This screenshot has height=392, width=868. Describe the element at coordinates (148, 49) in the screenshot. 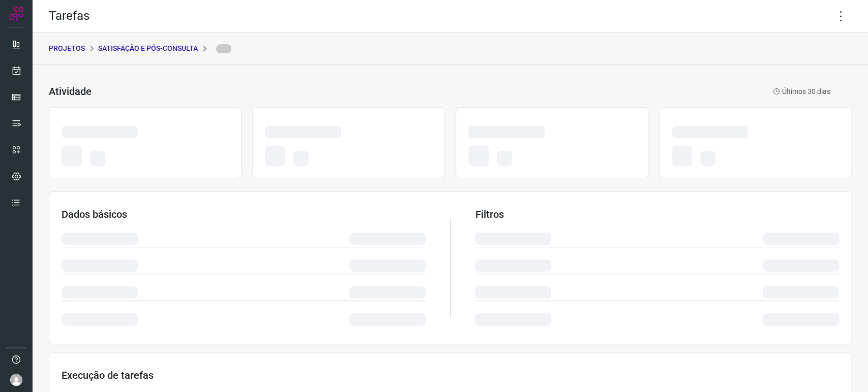

I see `p: Satisfação e Pós-Consulta` at that location.